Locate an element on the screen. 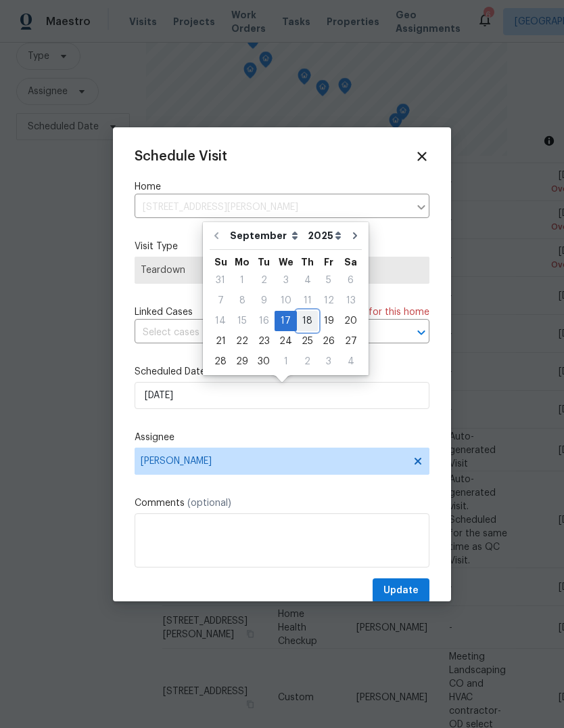  div: Fri Sep 05 2025 is located at coordinates (328, 281).